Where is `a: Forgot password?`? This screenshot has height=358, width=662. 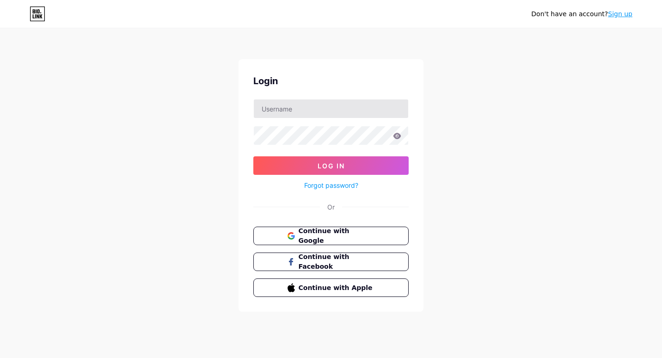 a: Forgot password? is located at coordinates (331, 185).